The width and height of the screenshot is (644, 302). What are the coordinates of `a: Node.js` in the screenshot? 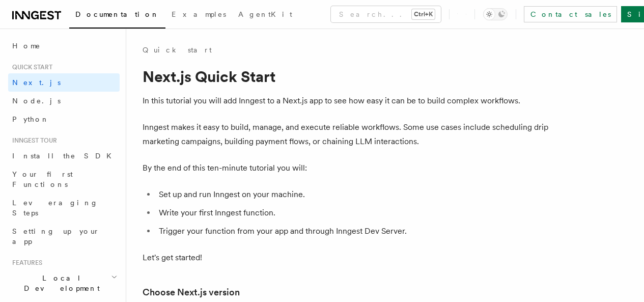 It's located at (64, 101).